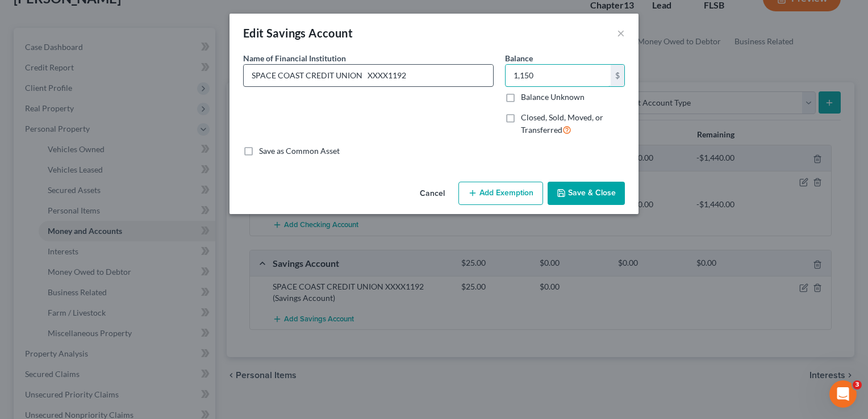 Image resolution: width=868 pixels, height=419 pixels. Describe the element at coordinates (300, 151) in the screenshot. I see `label: Save as Common Asset` at that location.